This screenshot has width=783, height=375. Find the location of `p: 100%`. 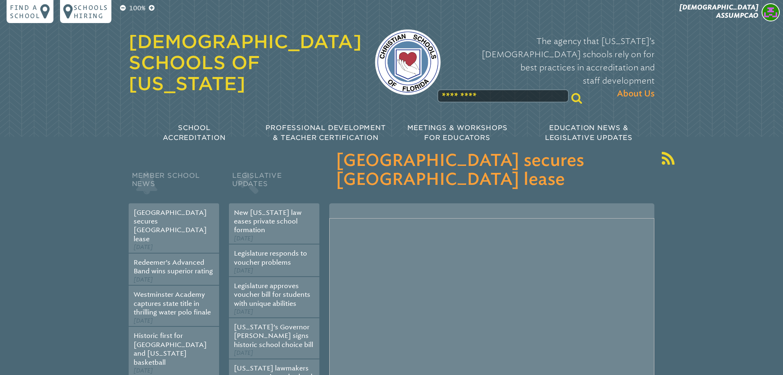

p: 100% is located at coordinates (137, 8).